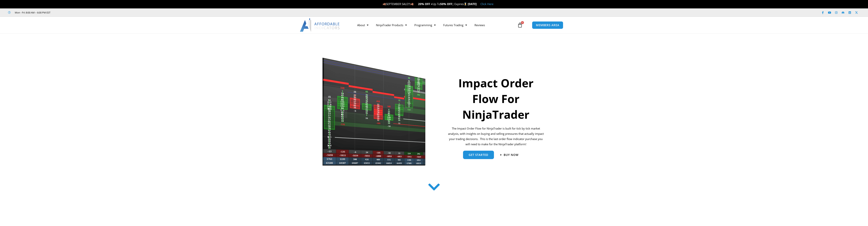 This screenshot has width=868, height=226. What do you see at coordinates (425, 4) in the screenshot?
I see `span: SEPTEMBER SALE!!! Up To | Expires` at bounding box center [425, 4].